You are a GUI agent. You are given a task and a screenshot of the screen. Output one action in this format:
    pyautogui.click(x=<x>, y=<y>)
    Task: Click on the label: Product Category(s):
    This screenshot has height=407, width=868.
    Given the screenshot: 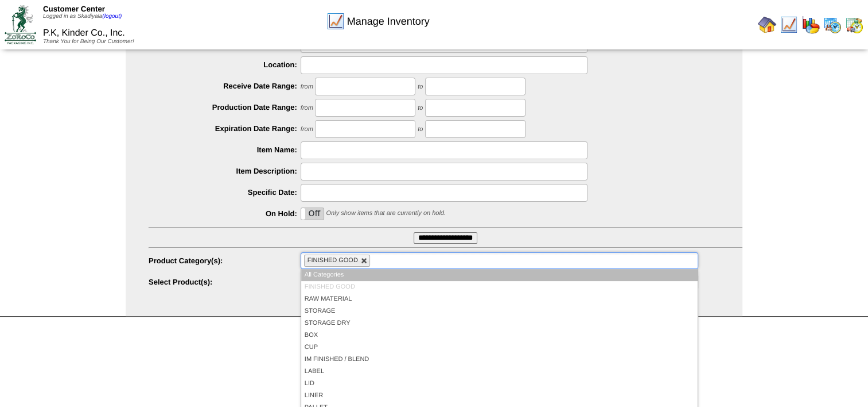 What is the action you would take?
    pyautogui.click(x=224, y=260)
    